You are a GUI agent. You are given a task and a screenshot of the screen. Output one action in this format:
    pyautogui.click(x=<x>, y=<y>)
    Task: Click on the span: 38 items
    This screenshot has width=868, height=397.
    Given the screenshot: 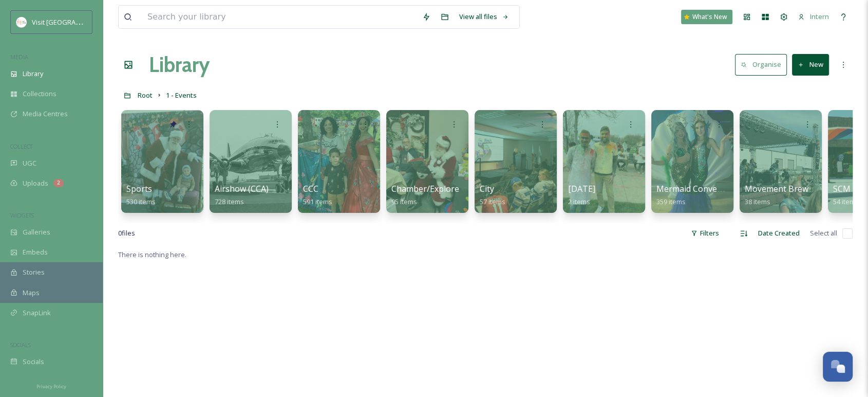 What is the action you would take?
    pyautogui.click(x=758, y=202)
    